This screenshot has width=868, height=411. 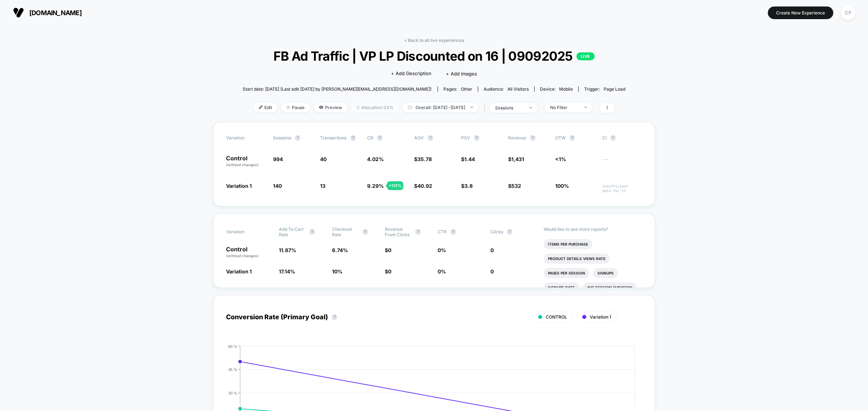 I want to click on span: CR, so click(x=370, y=138).